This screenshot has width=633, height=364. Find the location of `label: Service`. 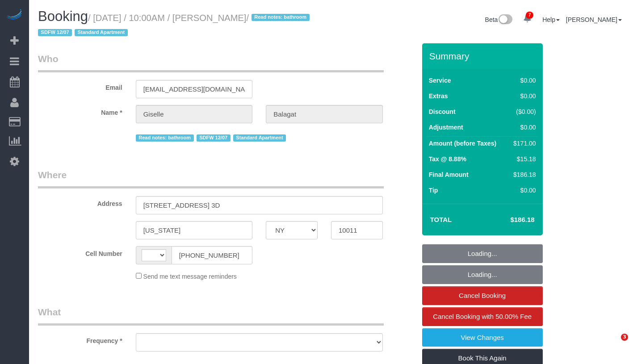

label: Service is located at coordinates (440, 80).